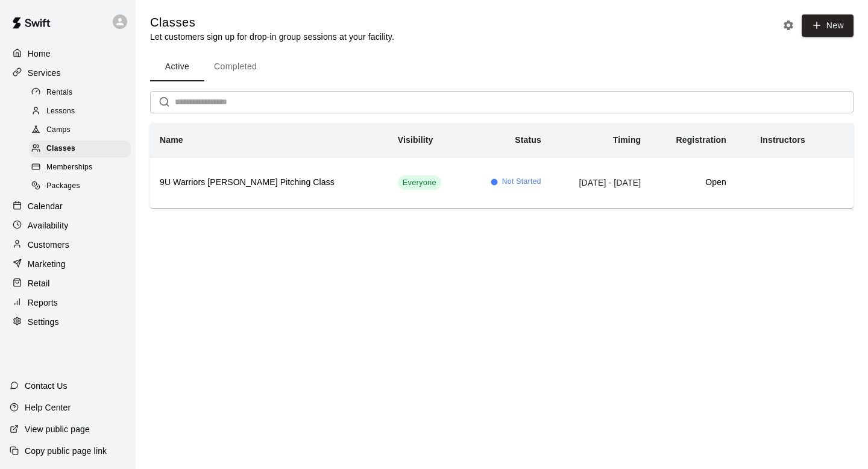 The height and width of the screenshot is (469, 868). Describe the element at coordinates (67, 54) in the screenshot. I see `div: Home` at that location.